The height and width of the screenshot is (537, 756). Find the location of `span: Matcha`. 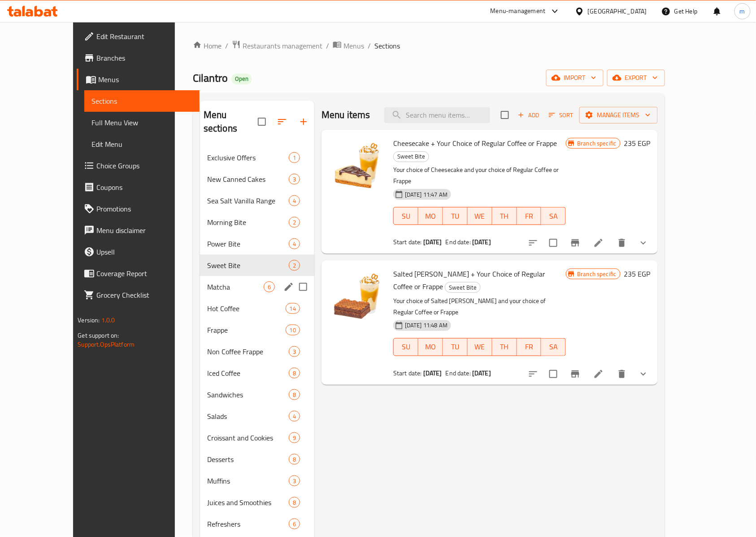

span: Matcha is located at coordinates (235, 287).